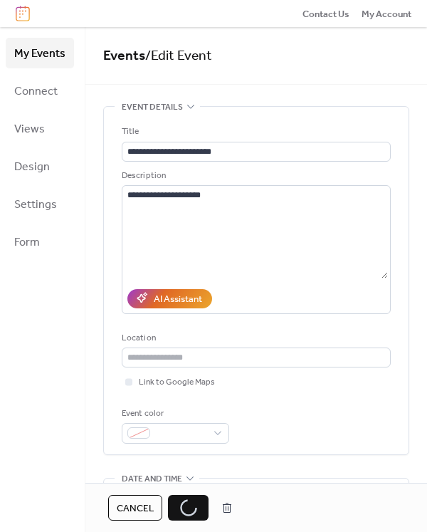 This screenshot has height=532, width=427. I want to click on a: Views, so click(40, 128).